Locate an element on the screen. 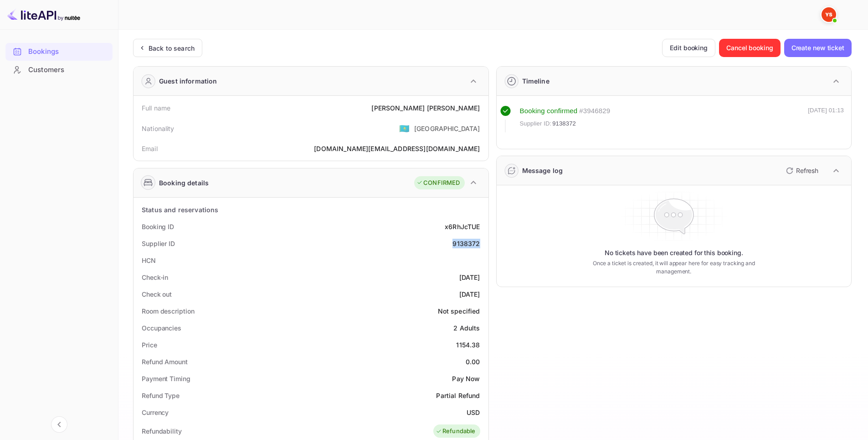 This screenshot has height=440, width=868. div: Back to search is located at coordinates (172, 48).